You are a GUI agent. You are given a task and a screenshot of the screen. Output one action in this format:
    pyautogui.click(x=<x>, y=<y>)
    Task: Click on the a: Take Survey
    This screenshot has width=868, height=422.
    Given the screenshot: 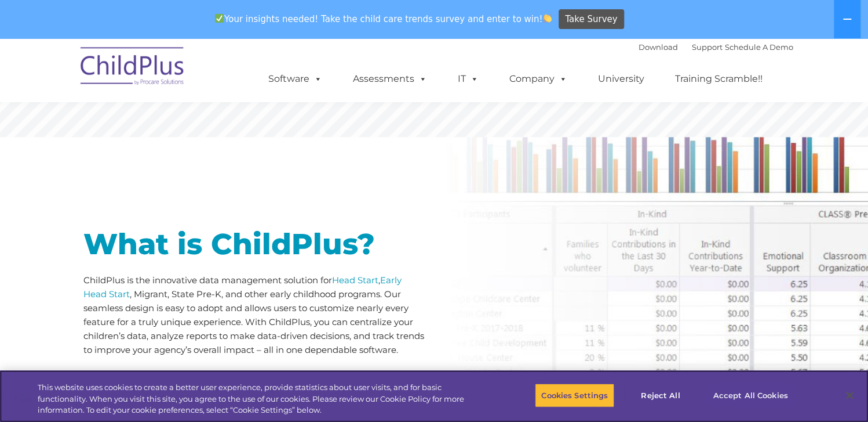 What is the action you would take?
    pyautogui.click(x=591, y=19)
    